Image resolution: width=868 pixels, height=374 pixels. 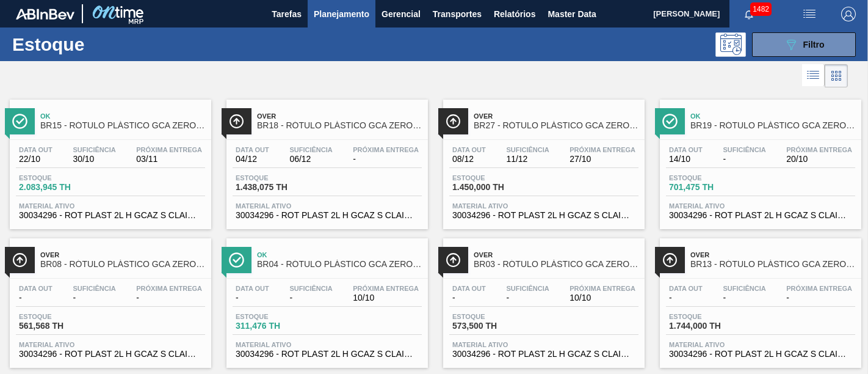 I want to click on span: Planejamento, so click(x=342, y=14).